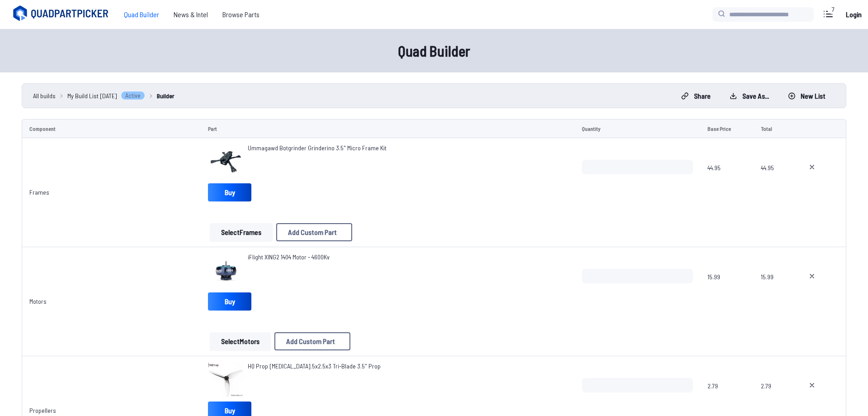  What do you see at coordinates (317, 148) in the screenshot?
I see `a: Ummagawd Botgrinder Grinderino 3.5" Micro Frame Kit` at bounding box center [317, 148].